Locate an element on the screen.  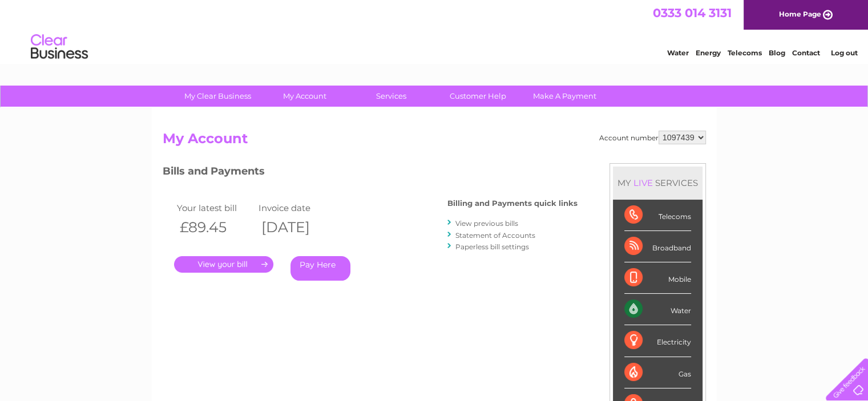
a: View previous bills is located at coordinates (487, 223).